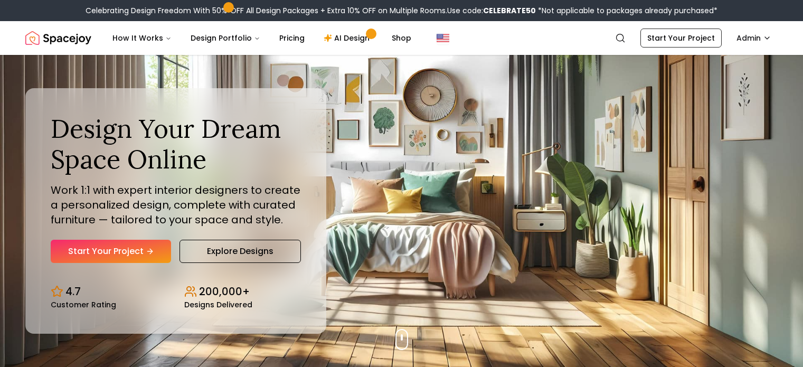  What do you see at coordinates (176, 205) in the screenshot?
I see `p: Work 1:1 with expert interior designers to create a personalized design, complete with curated fu...` at bounding box center [176, 205].